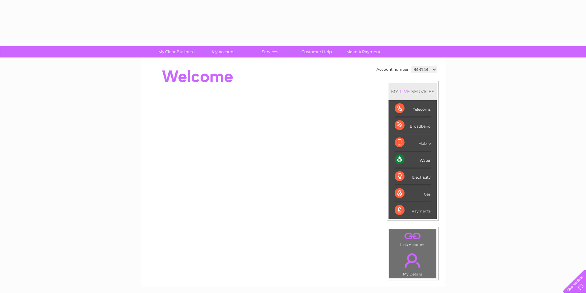 This screenshot has width=586, height=293. What do you see at coordinates (412, 143) in the screenshot?
I see `div: Mobile` at bounding box center [412, 143].